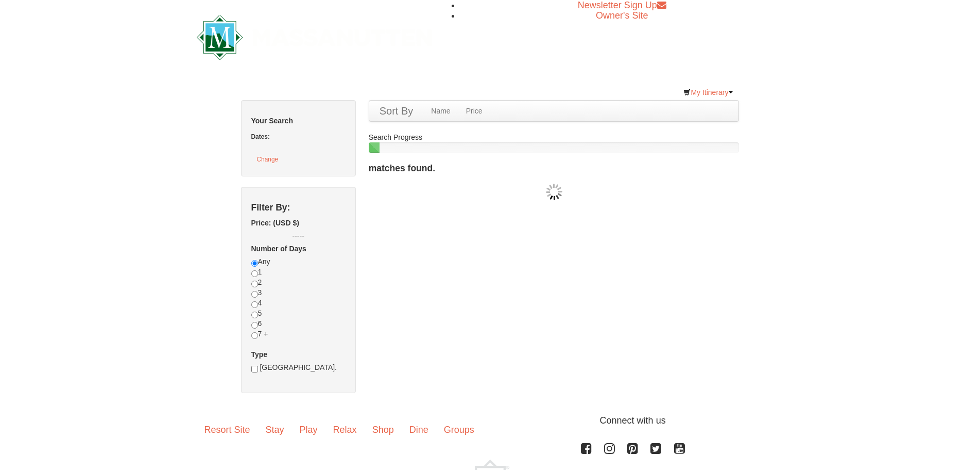 The height and width of the screenshot is (470, 980). I want to click on a: Relax, so click(345, 430).